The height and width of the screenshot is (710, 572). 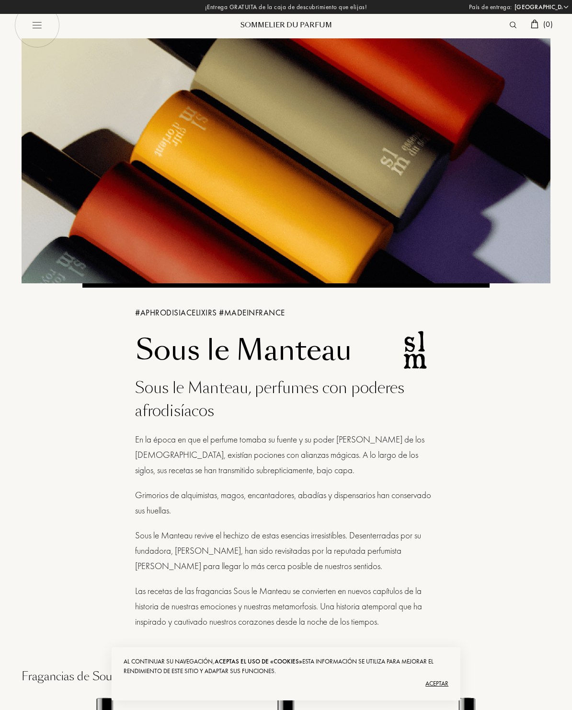 I want to click on div: Las recetas de las fragancias Sous le Manteau se convierten en nuevos capítulos de la historia de..., so click(x=286, y=606).